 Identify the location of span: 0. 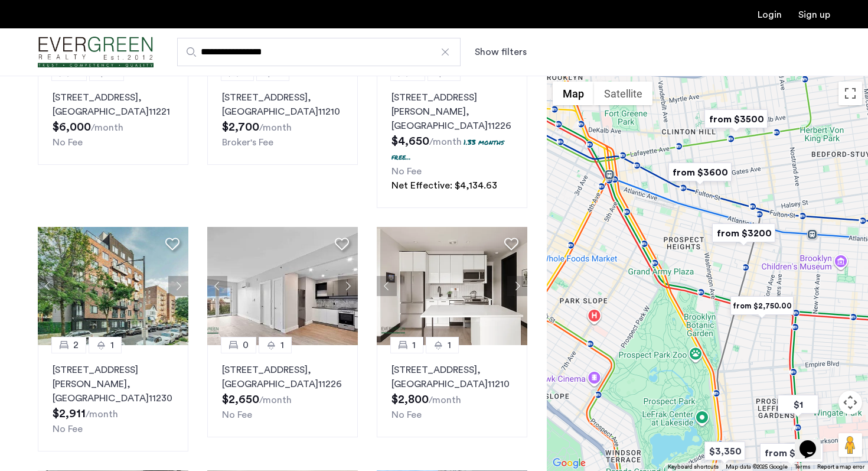
(246, 345).